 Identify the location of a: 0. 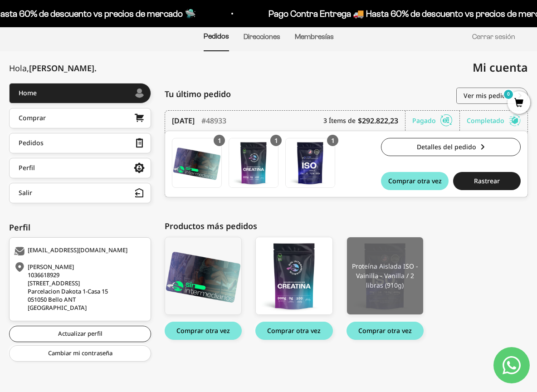
(518, 103).